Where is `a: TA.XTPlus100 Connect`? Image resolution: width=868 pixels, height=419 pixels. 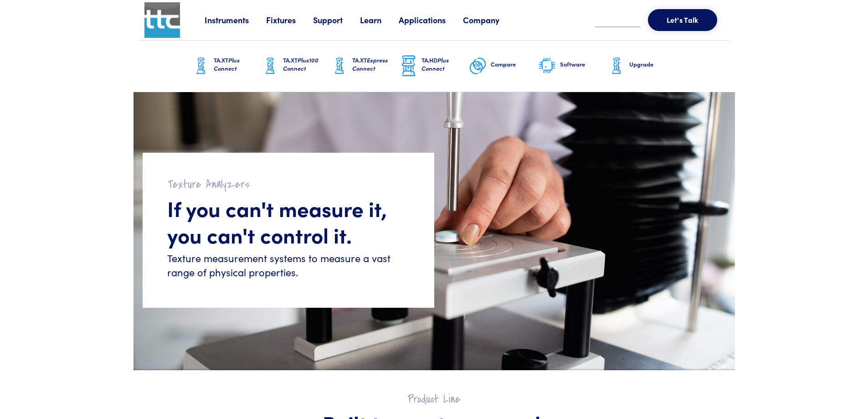 a: TA.XTPlus100 Connect is located at coordinates (296, 66).